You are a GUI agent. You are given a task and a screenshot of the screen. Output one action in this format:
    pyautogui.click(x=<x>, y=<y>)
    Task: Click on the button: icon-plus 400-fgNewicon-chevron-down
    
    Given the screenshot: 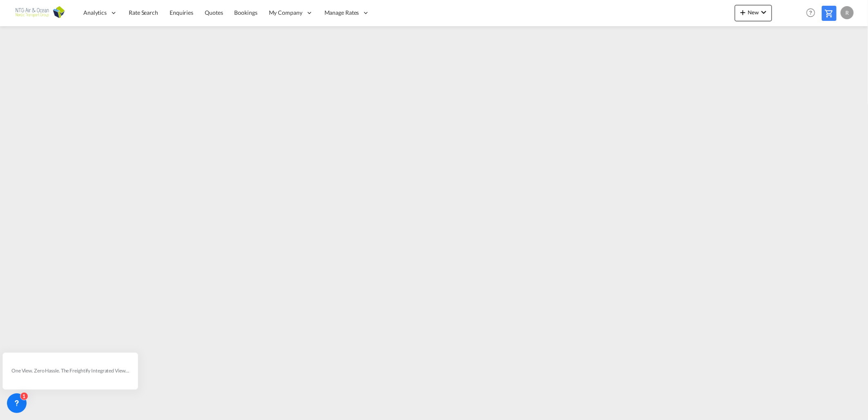 What is the action you would take?
    pyautogui.click(x=753, y=13)
    